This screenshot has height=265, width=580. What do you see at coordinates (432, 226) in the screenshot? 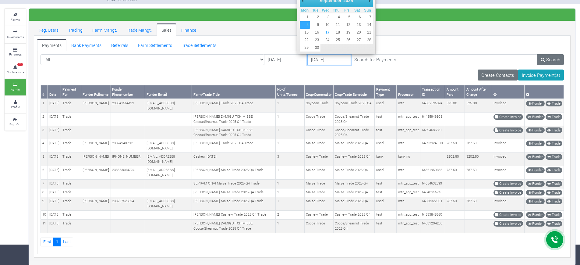
I see `td: 64331204236` at bounding box center [432, 226].